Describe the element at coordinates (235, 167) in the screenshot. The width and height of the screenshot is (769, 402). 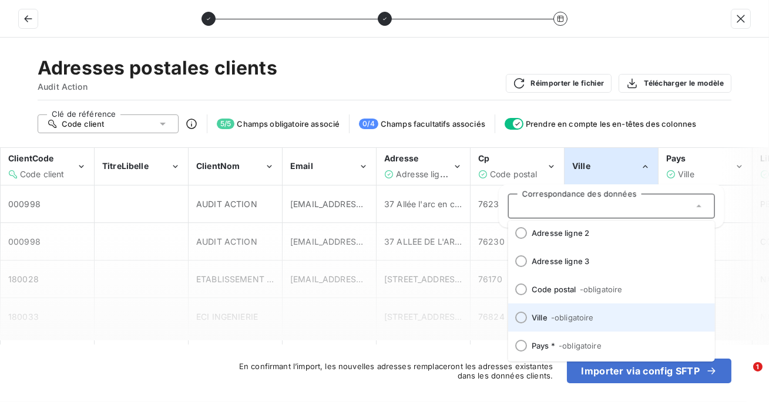
I see `th: ClientNom` at that location.